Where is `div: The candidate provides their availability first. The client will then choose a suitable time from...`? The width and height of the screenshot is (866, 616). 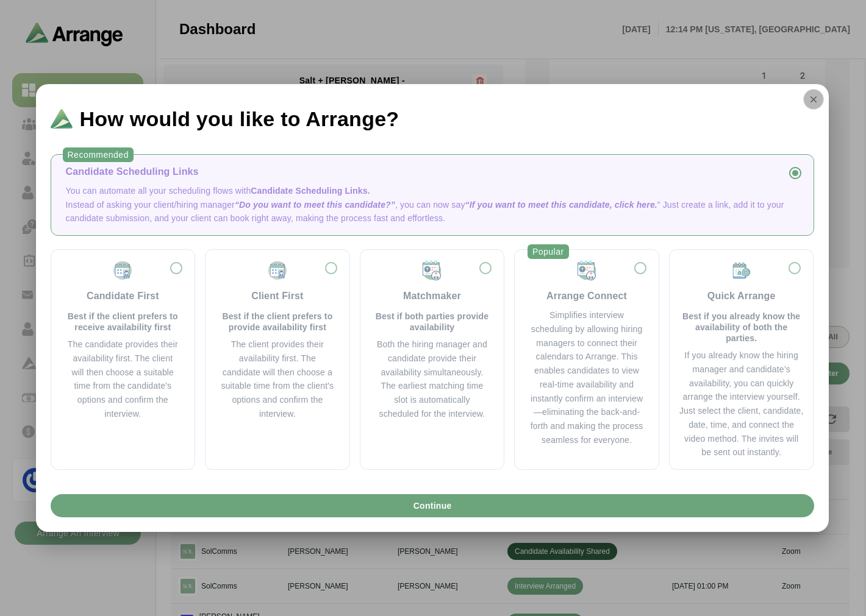 div: The candidate provides their availability first. The client will then choose a suitable time from... is located at coordinates (123, 379).